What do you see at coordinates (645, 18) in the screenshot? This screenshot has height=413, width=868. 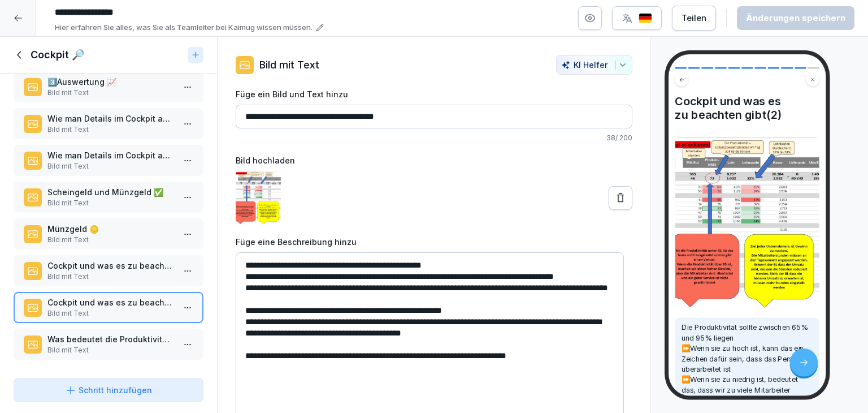 I see `img: de.svg` at bounding box center [645, 18].